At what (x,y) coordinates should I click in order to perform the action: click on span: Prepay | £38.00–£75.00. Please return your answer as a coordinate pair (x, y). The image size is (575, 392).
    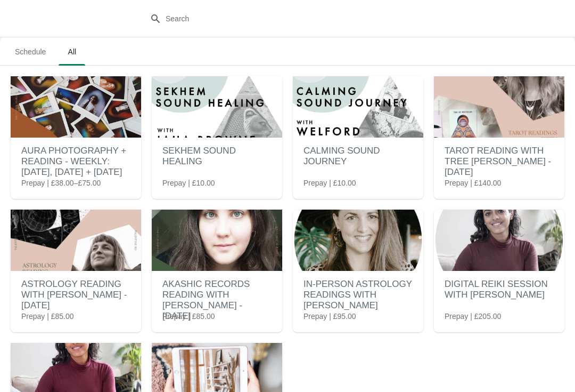
    Looking at the image, I should click on (61, 182).